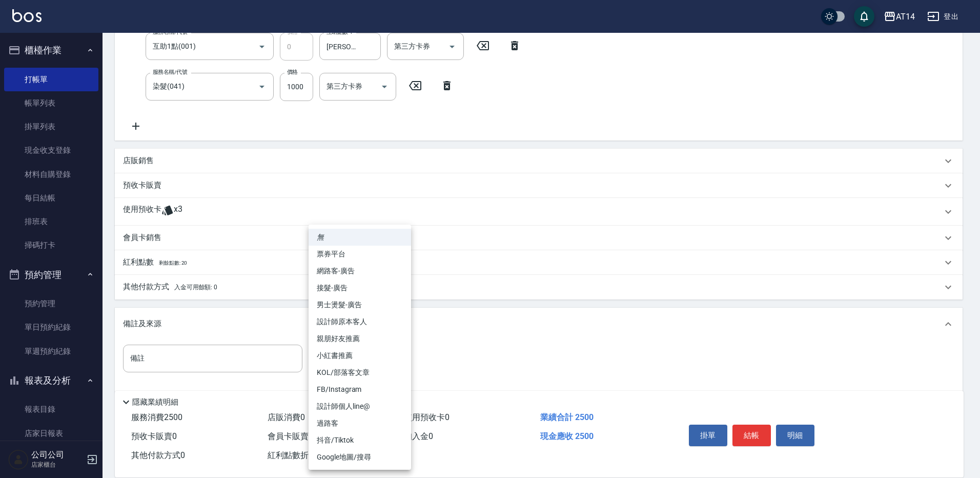 The height and width of the screenshot is (478, 980). I want to click on li: Google地圖/搜尋, so click(360, 457).